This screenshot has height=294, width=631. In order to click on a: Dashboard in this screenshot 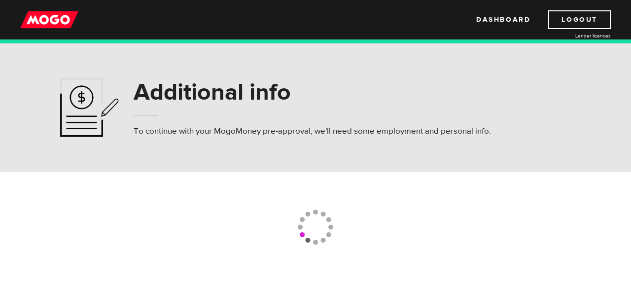, I will do `click(503, 20)`.